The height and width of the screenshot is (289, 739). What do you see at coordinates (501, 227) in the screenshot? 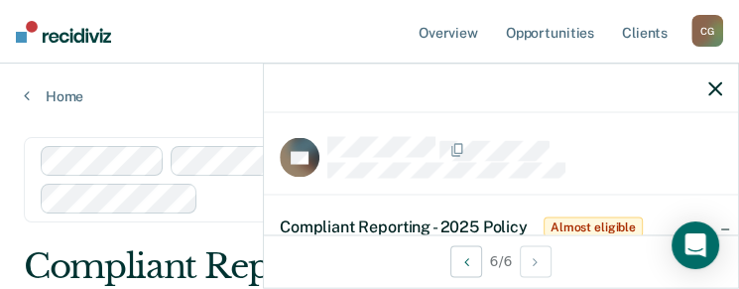
I see `div: Compliant Reporting - 2025 PolicyAlmost eligible` at bounding box center [501, 227].